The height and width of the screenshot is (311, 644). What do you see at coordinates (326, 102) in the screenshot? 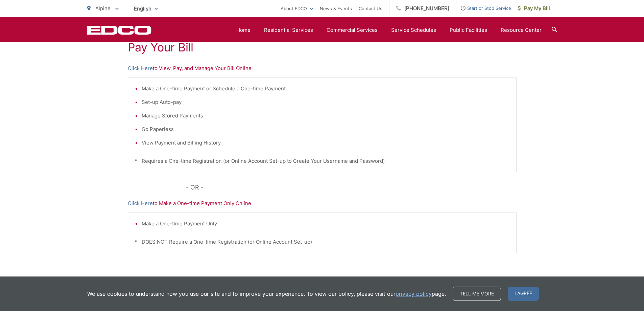
I see `li: Set-up Auto-pay` at bounding box center [326, 102].